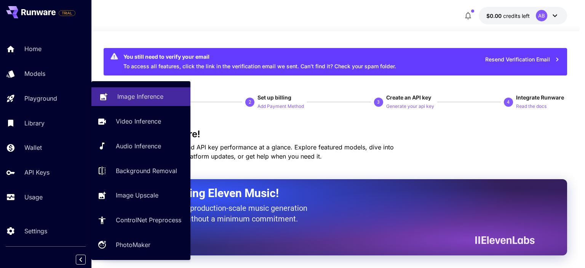  I want to click on p: API Keys, so click(37, 172).